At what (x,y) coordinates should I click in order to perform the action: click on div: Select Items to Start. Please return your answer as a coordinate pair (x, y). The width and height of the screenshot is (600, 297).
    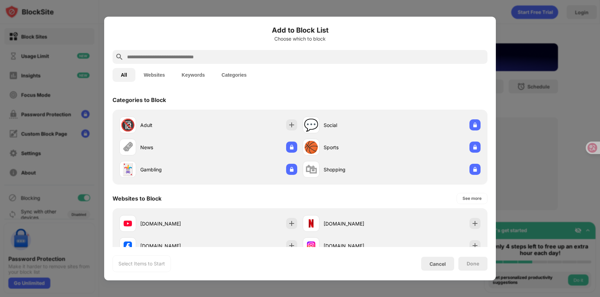
    Looking at the image, I should click on (142, 264).